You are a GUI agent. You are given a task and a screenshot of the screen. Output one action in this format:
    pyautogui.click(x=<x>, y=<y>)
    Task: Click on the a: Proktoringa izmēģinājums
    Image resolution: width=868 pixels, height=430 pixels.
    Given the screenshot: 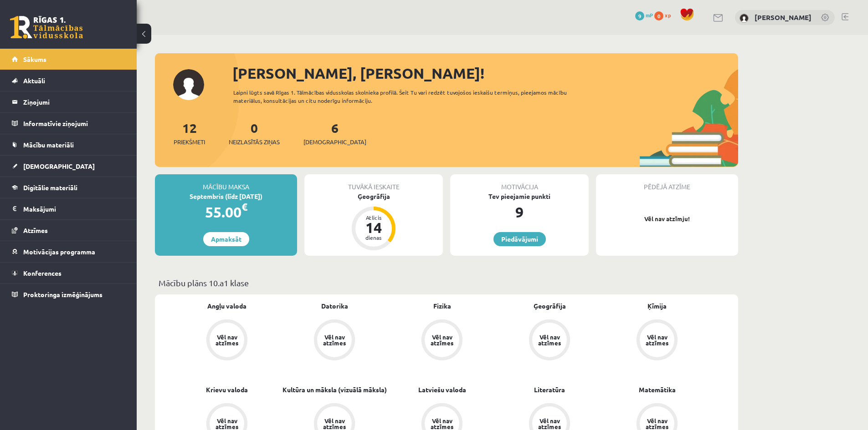 What is the action you would take?
    pyautogui.click(x=68, y=295)
    